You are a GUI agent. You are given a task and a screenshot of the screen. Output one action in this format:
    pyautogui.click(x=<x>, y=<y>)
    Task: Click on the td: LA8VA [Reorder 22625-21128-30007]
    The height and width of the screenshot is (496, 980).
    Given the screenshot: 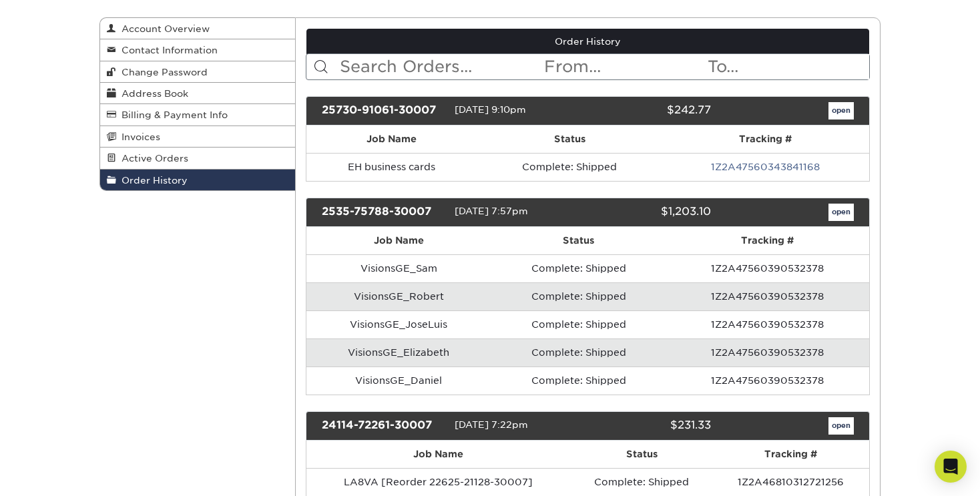 What is the action you would take?
    pyautogui.click(x=439, y=482)
    